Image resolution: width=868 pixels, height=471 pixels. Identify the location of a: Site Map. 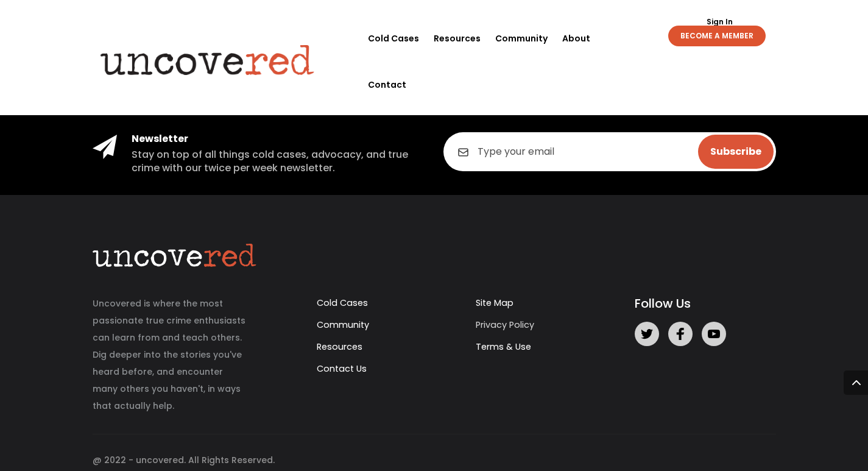
(495, 302).